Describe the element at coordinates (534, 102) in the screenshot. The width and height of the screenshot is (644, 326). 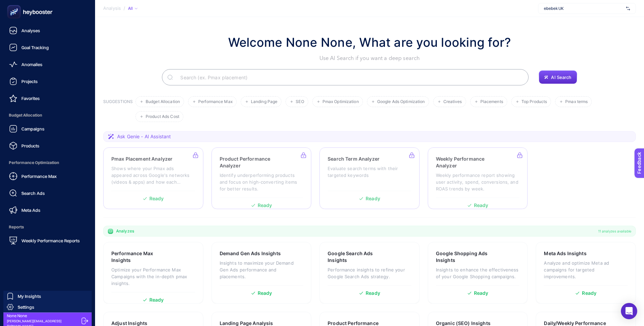
I see `span: Top Products` at that location.